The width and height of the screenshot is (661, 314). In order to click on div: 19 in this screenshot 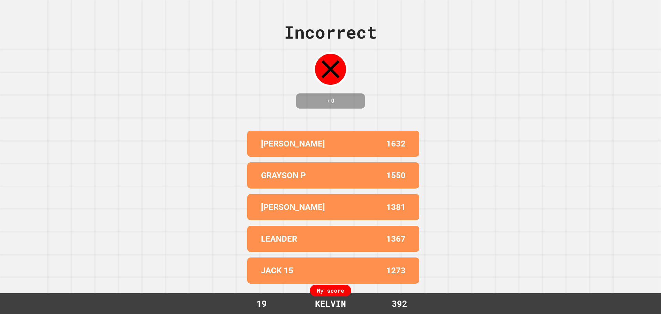, I will do `click(262, 303)`.